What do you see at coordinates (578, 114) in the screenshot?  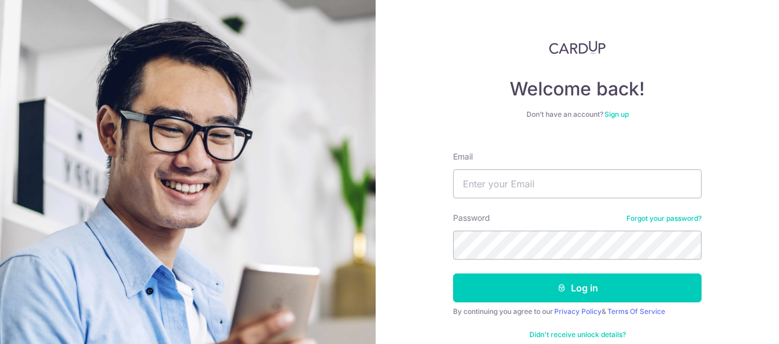 I see `div: Don’t have an account?` at bounding box center [578, 114].